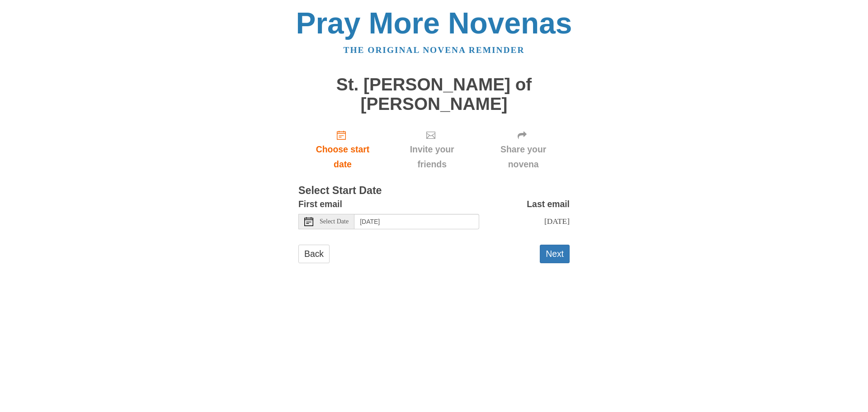 The width and height of the screenshot is (868, 412). Describe the element at coordinates (314, 254) in the screenshot. I see `a: Back` at that location.